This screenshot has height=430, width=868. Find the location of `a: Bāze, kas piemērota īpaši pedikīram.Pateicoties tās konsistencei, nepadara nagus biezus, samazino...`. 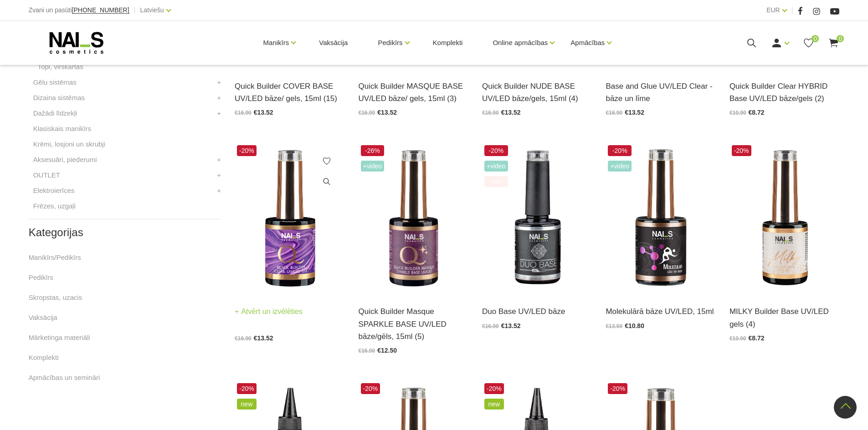

a: Bāze, kas piemērota īpaši pedikīram.Pateicoties tās konsistencei, nepadara nagus biezus, samazino... is located at coordinates (660, 218).